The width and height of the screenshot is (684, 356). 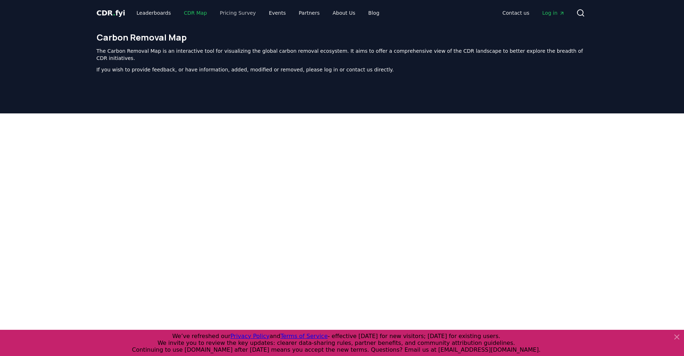 I want to click on span: CDR fyi, so click(x=111, y=13).